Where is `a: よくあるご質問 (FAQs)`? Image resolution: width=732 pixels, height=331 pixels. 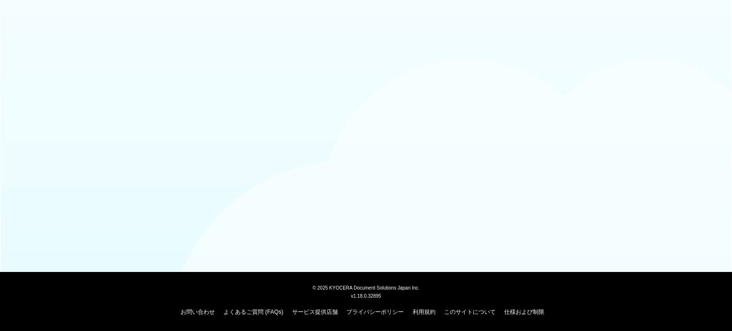 a: よくあるご質問 (FAQs) is located at coordinates (253, 312).